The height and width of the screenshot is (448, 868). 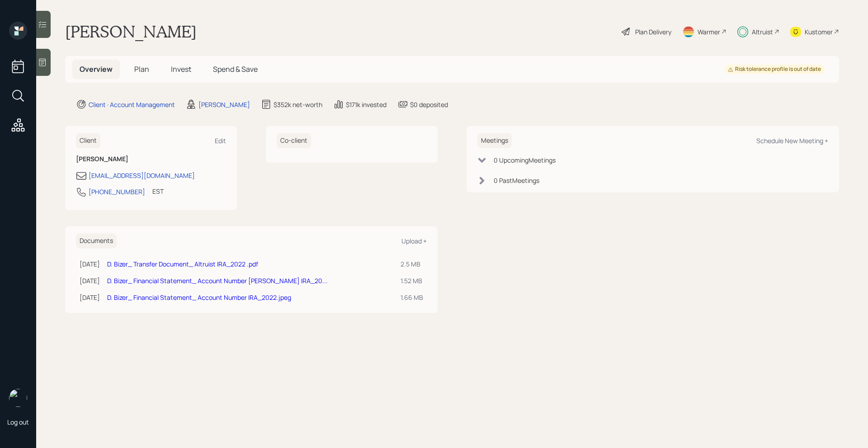 I want to click on div: 0 Past Meeting s, so click(x=516, y=180).